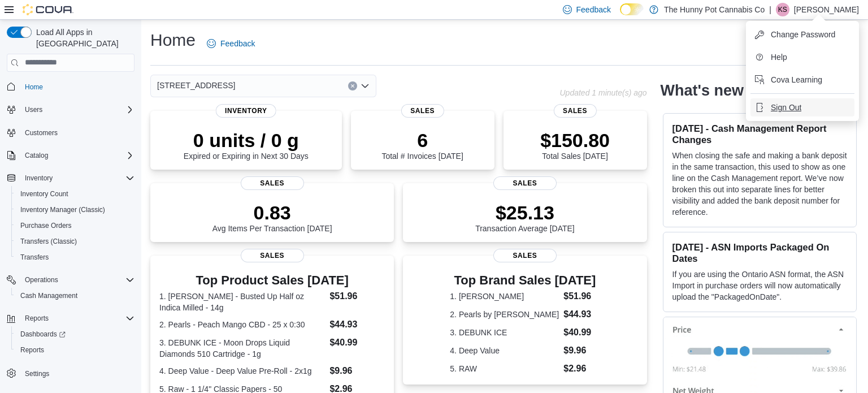 This screenshot has height=393, width=868. What do you see at coordinates (75, 210) in the screenshot?
I see `span: Inventory Manager (Classic)` at bounding box center [75, 210].